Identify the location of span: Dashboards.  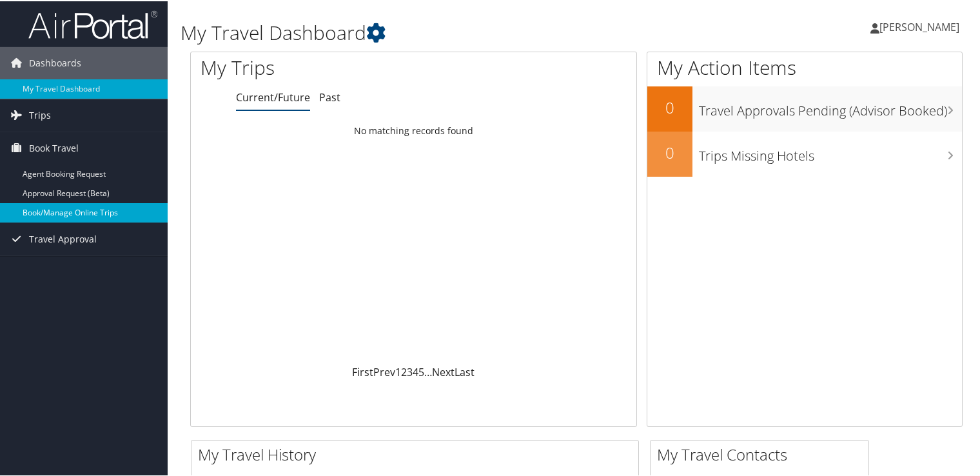
(55, 62).